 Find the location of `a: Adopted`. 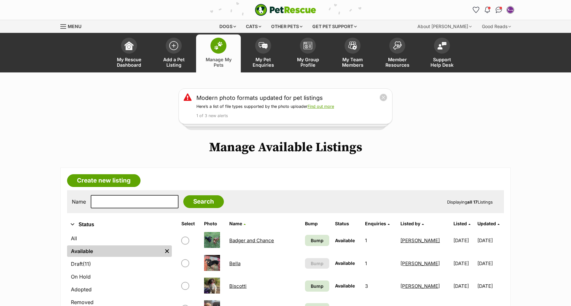

a: Adopted is located at coordinates (119, 290).